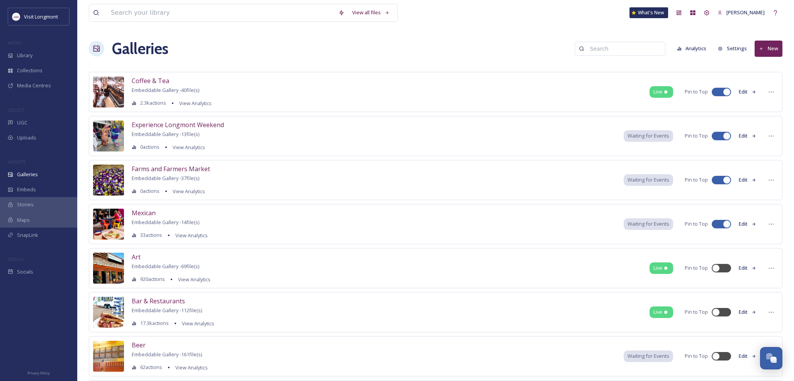  I want to click on span: Coffee & Tea, so click(150, 81).